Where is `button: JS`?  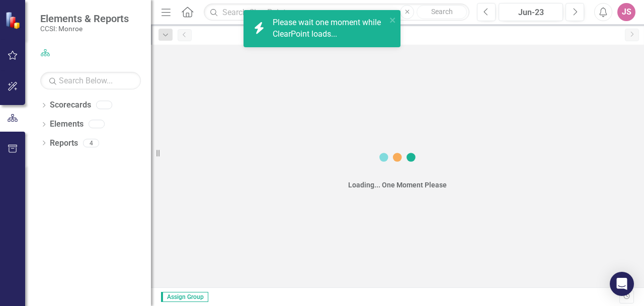 button: JS is located at coordinates (626, 12).